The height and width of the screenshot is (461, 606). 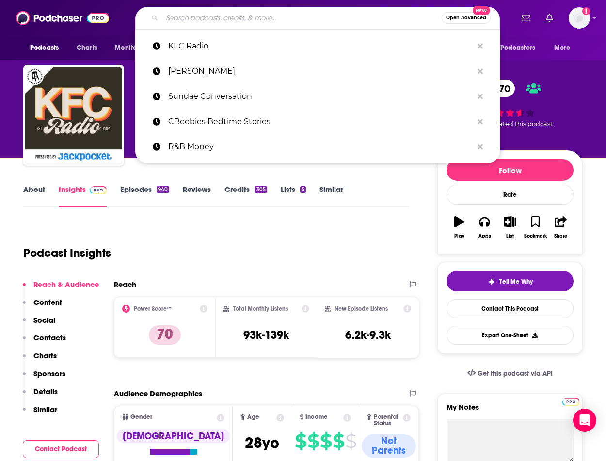 What do you see at coordinates (44, 378) in the screenshot?
I see `button: Sponsors` at bounding box center [44, 378].